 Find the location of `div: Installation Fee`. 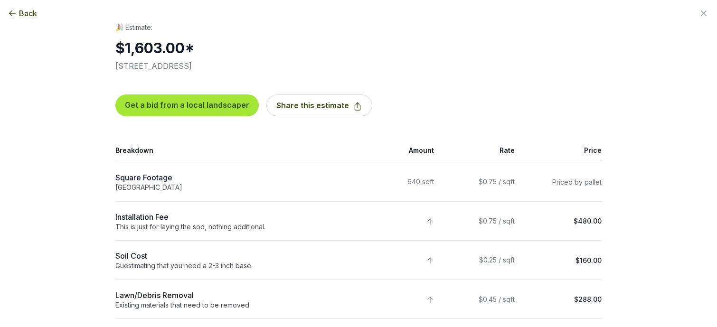

div: Installation Fee is located at coordinates (234, 217).